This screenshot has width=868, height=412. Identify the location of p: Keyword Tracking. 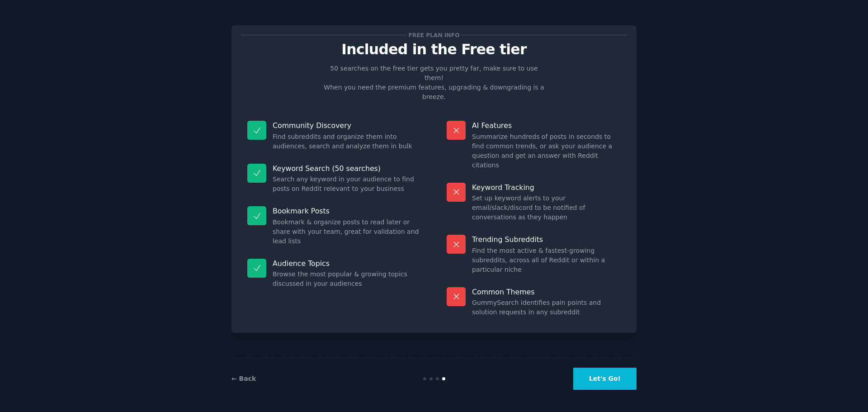
(547, 187).